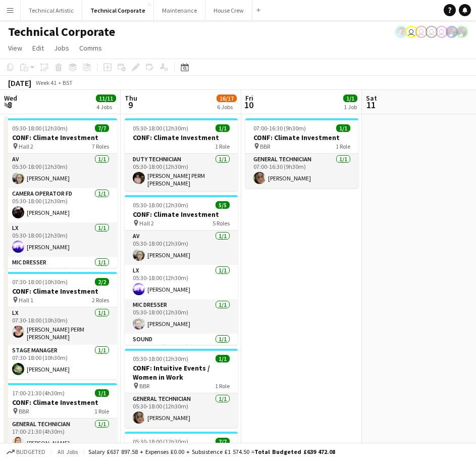  What do you see at coordinates (223, 205) in the screenshot?
I see `span: 5/5` at bounding box center [223, 205].